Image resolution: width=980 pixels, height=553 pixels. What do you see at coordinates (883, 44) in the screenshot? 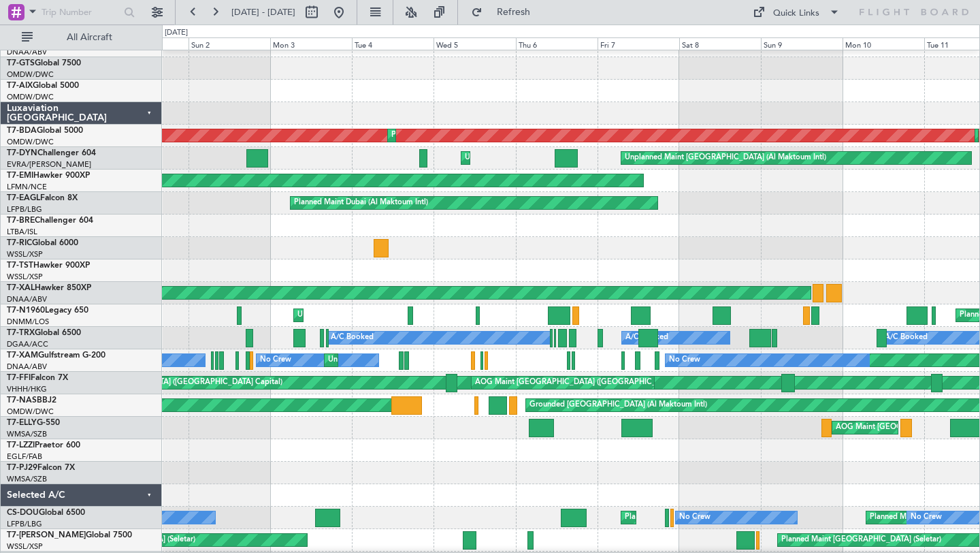
I see `div: Mon 10` at bounding box center [883, 44].